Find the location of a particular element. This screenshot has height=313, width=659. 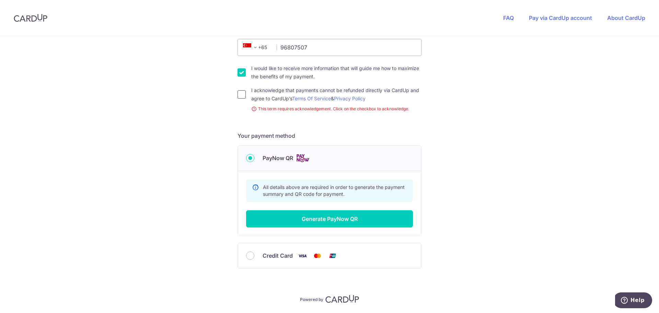

h5: Your payment method is located at coordinates (329, 136).